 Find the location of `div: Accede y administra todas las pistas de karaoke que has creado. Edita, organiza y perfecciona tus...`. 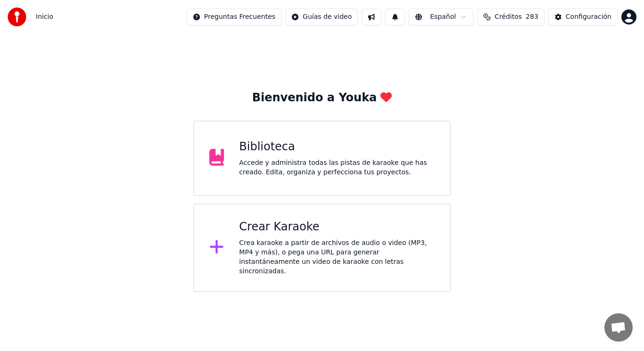

div: Accede y administra todas las pistas de karaoke que has creado. Edita, organiza y perfecciona tus... is located at coordinates (337, 168).